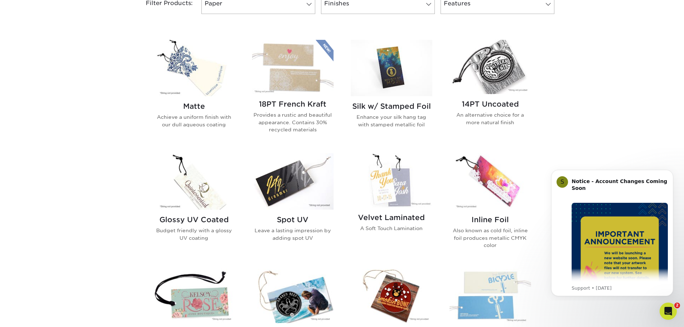 This screenshot has height=327, width=684. What do you see at coordinates (293, 220) in the screenshot?
I see `h2: Spot UV` at bounding box center [293, 220].